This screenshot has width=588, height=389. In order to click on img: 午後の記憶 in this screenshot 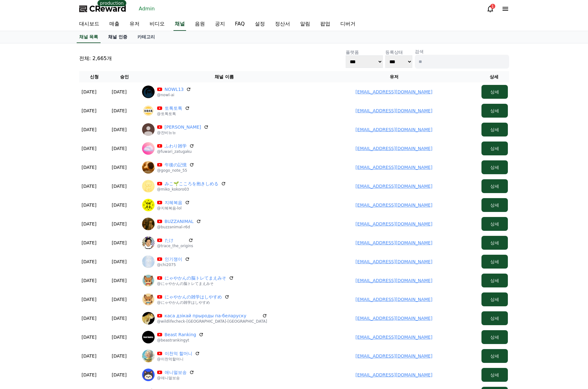, I will do `click(148, 167)`.